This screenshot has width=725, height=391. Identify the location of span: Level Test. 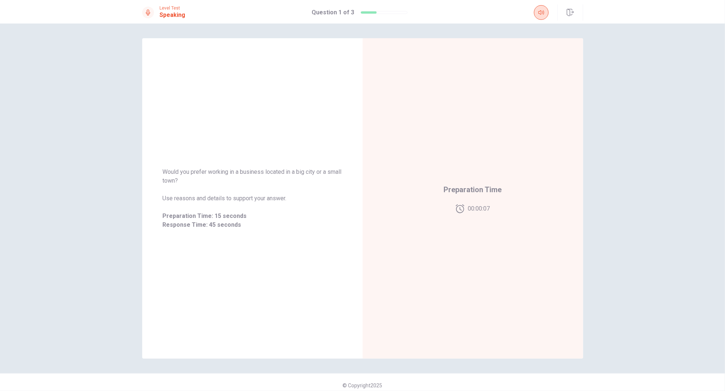
(173, 8).